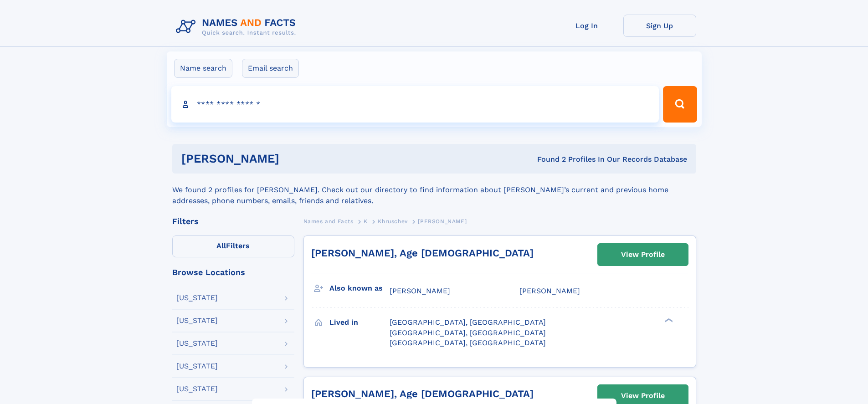 The width and height of the screenshot is (868, 404). I want to click on div: Found 2 Profiles In Our Records Database, so click(548, 160).